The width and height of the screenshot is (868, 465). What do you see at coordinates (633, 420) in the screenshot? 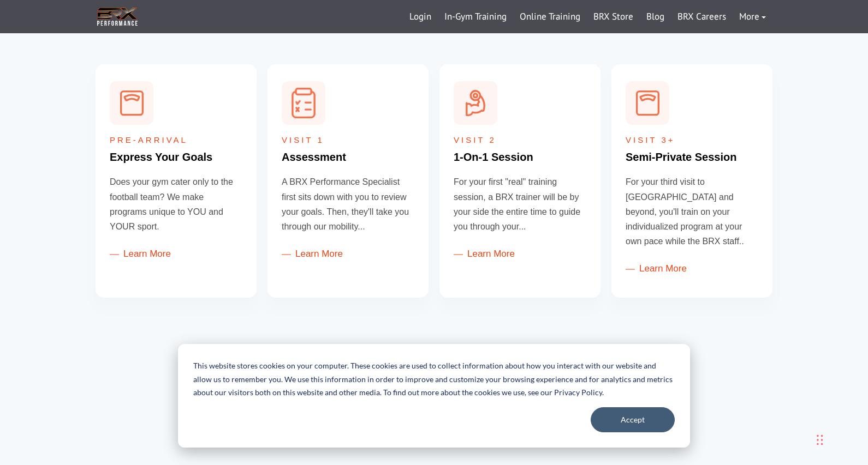
I see `button: Accept` at bounding box center [633, 420].